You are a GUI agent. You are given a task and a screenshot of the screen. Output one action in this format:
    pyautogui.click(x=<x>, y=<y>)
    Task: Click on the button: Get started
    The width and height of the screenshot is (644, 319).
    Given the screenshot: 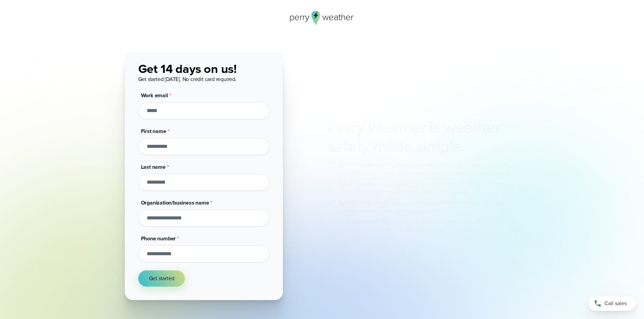 What is the action you would take?
    pyautogui.click(x=162, y=278)
    